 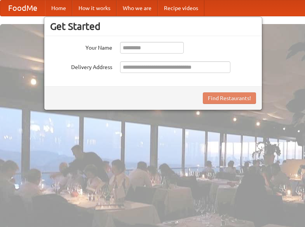 I want to click on h3: Get Started, so click(x=153, y=26).